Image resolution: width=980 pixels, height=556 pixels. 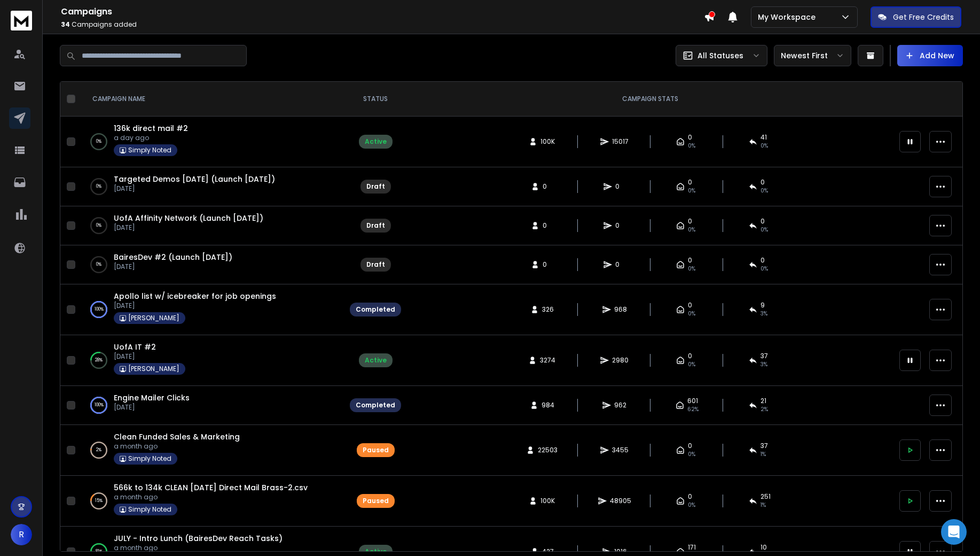 What do you see at coordinates (954, 532) in the screenshot?
I see `div: Open Intercom Messenger` at bounding box center [954, 532].